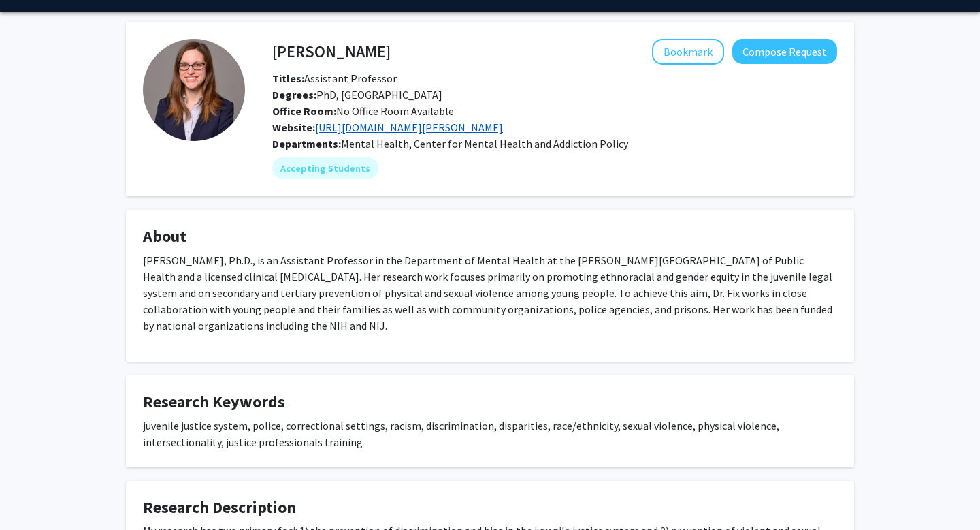  Describe the element at coordinates (485, 144) in the screenshot. I see `span: Mental Health, Center for Mental Health and Addiction Policy` at that location.